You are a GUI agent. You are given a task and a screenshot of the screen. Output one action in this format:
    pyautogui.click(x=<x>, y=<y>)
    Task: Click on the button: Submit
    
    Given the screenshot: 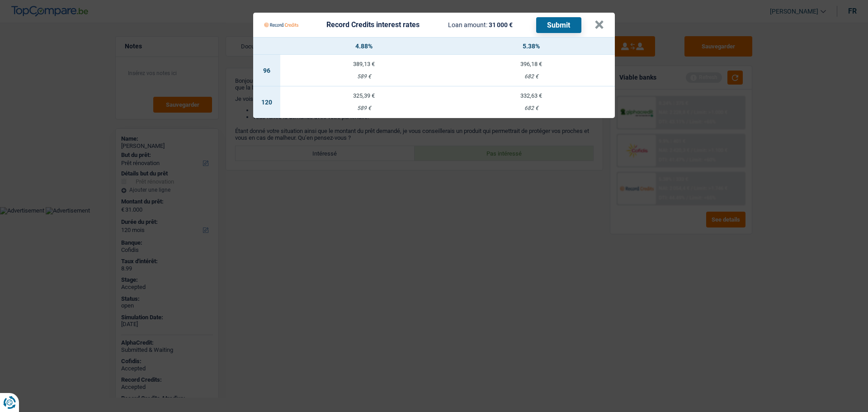 What is the action you would take?
    pyautogui.click(x=559, y=25)
    